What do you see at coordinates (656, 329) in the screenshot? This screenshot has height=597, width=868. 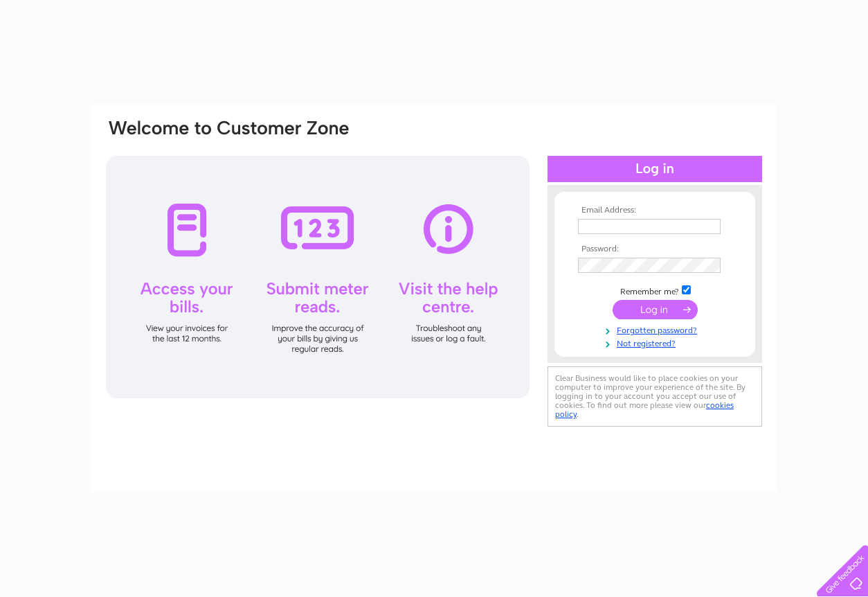 I see `a: Forgotten password?` at bounding box center [656, 329].